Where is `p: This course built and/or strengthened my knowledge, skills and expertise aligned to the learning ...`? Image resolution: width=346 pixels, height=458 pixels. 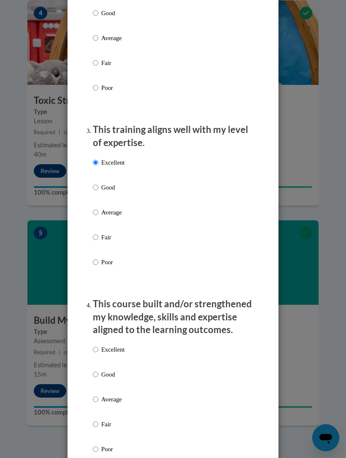
p: This course built and/or strengthened my knowledge, skills and expertise aligned to the learning ... is located at coordinates (173, 317).